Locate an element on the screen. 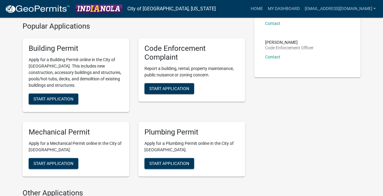  p: Code Enforcement Officer is located at coordinates (289, 48).